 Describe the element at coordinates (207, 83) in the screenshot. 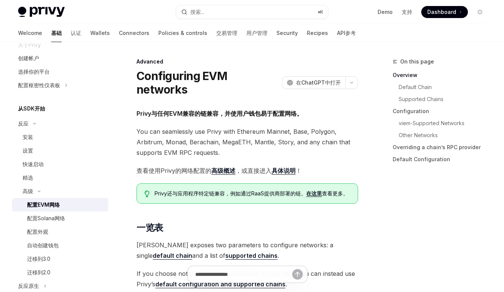

I see `h1: Configuring EVM networks` at that location.